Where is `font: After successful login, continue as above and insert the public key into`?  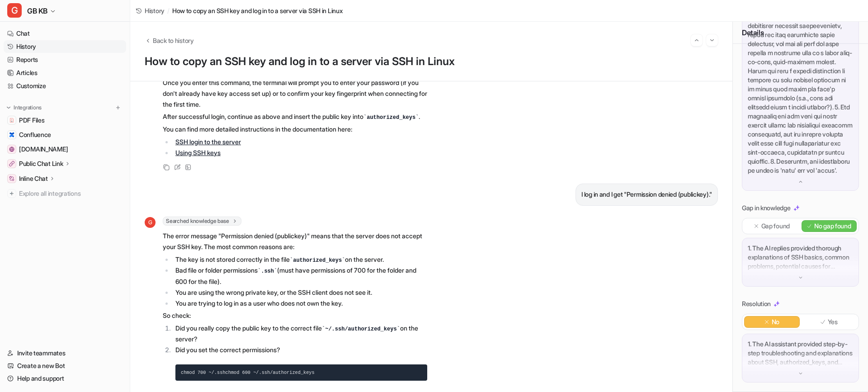
font: After successful login, continue as above and insert the public key into is located at coordinates (263, 116).